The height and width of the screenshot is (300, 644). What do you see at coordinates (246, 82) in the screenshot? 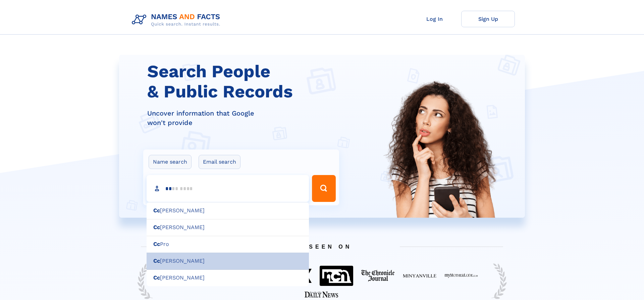
I see `h1: Search People & Public Records` at bounding box center [246, 82].